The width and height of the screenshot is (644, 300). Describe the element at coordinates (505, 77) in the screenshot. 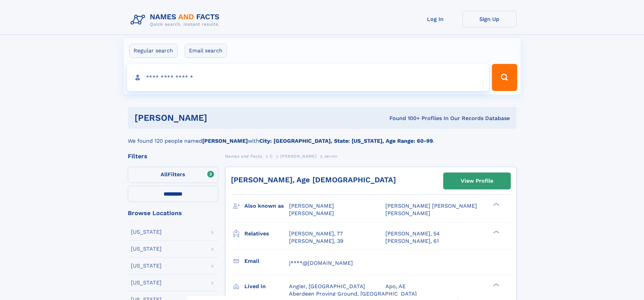

I see `button: Search Button` at that location.